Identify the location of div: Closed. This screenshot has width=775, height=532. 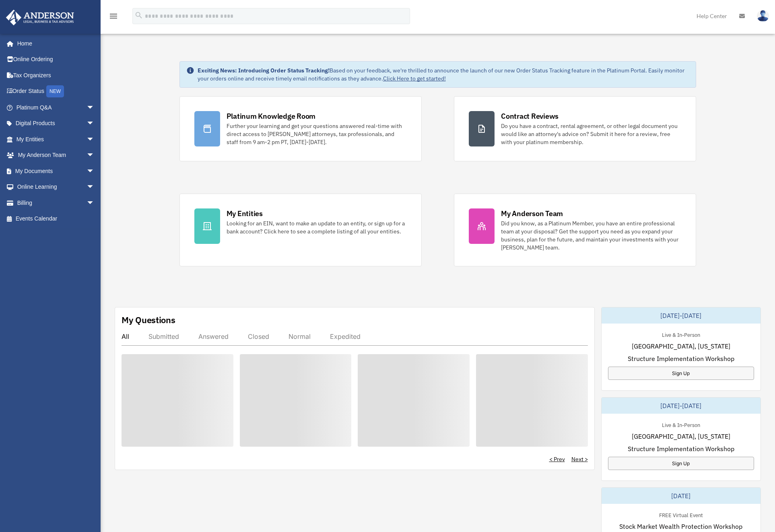
(259, 337).